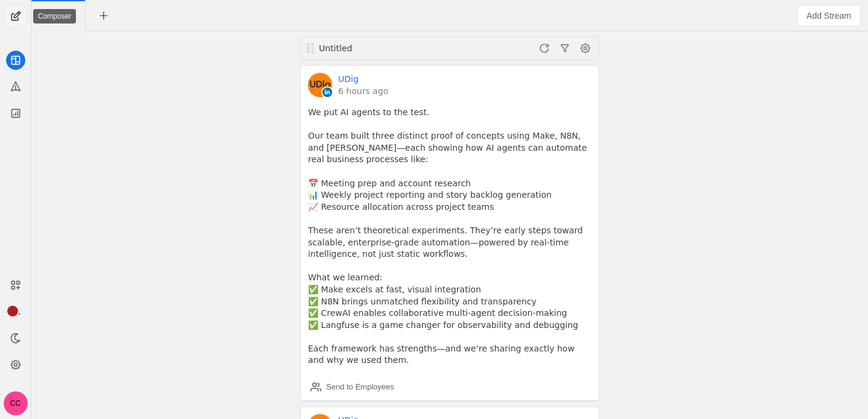 The width and height of the screenshot is (868, 419). I want to click on span: 1, so click(12, 311).